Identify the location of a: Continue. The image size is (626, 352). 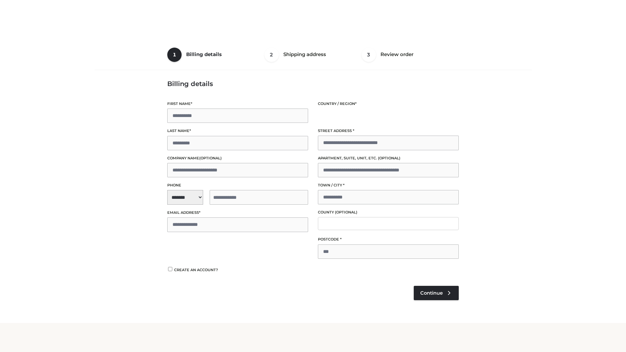
(436, 293).